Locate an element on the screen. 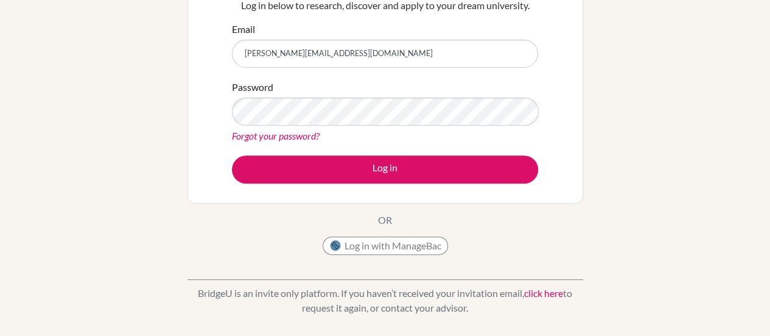  a: Forgot your password? is located at coordinates (276, 135).